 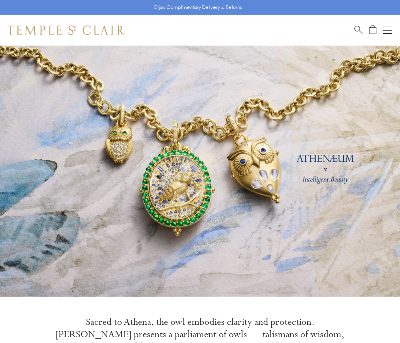 What do you see at coordinates (388, 30) in the screenshot?
I see `button: Open navigation` at bounding box center [388, 30].